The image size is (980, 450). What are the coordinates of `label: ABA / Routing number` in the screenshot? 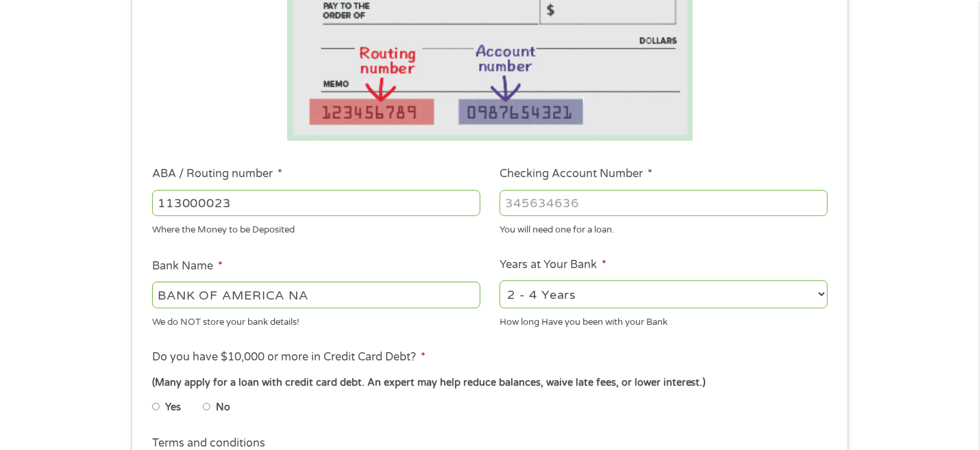 It's located at (217, 174).